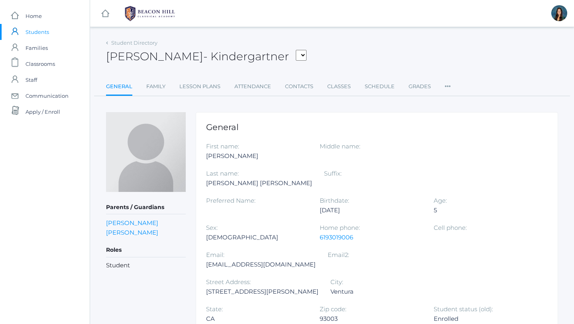 Image resolution: width=574 pixels, height=324 pixels. I want to click on h5: Roles, so click(146, 250).